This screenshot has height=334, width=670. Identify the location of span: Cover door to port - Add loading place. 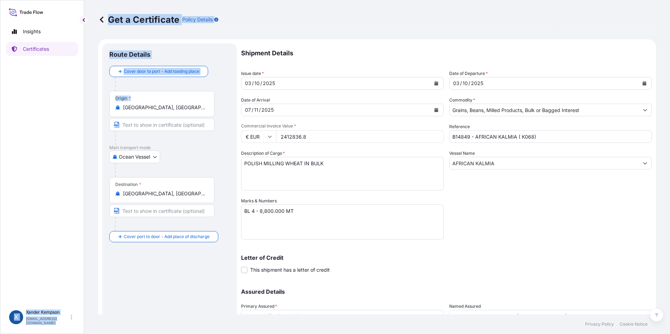
(161, 71).